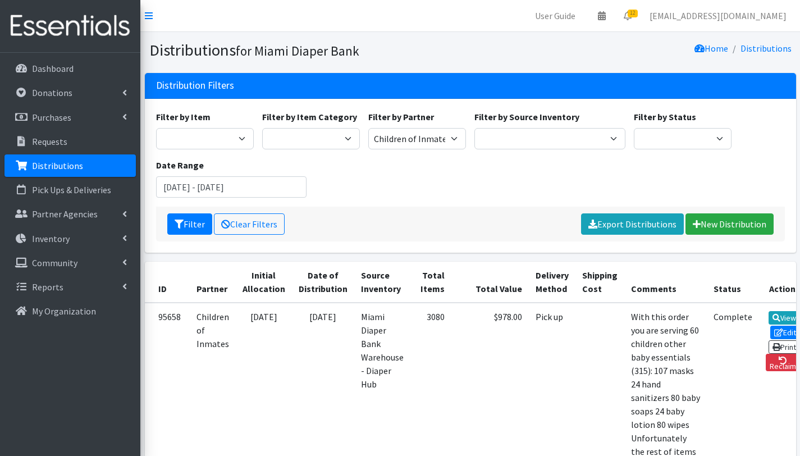  What do you see at coordinates (70, 214) in the screenshot?
I see `a: Partner Agencies` at bounding box center [70, 214].